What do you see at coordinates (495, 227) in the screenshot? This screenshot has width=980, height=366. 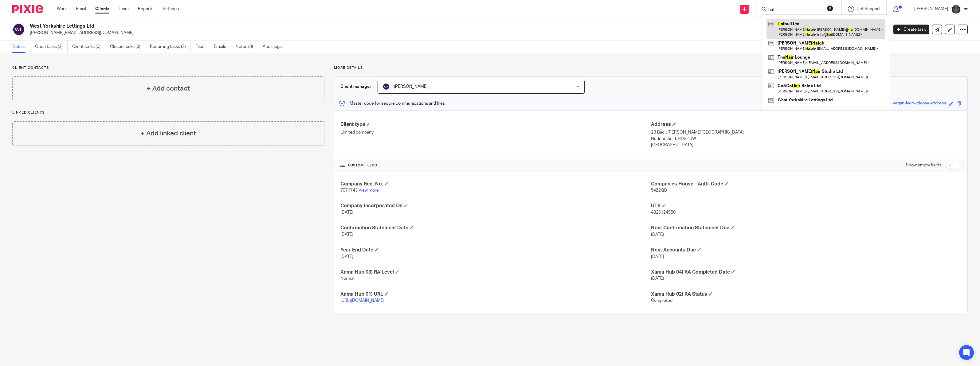 I see `h4: Confirmation Statement Date` at bounding box center [495, 227].